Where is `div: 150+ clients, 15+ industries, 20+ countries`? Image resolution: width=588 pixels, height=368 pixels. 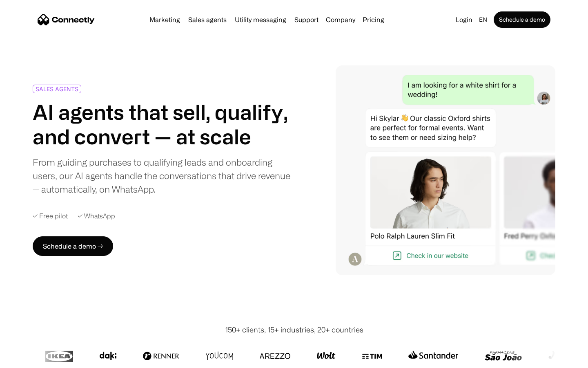 div: 150+ clients, 15+ industries, 20+ countries is located at coordinates (294, 329).